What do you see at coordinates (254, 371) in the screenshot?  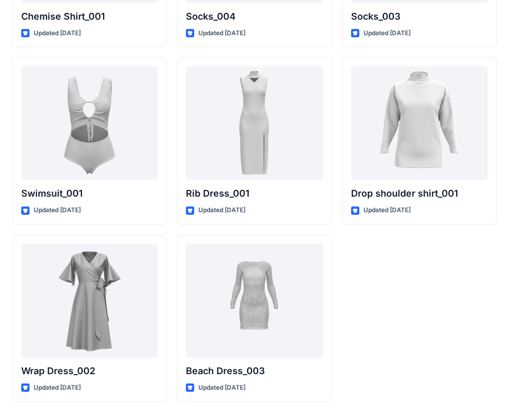 I see `p: Beach Dress_003` at bounding box center [254, 371].